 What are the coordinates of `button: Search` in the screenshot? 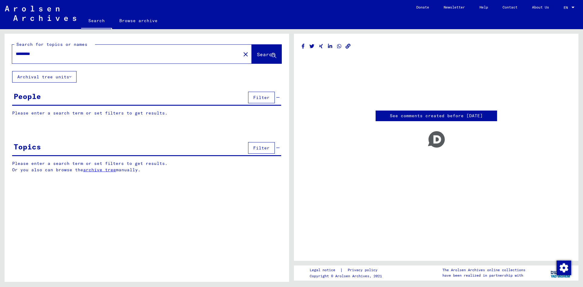 It's located at (267, 54).